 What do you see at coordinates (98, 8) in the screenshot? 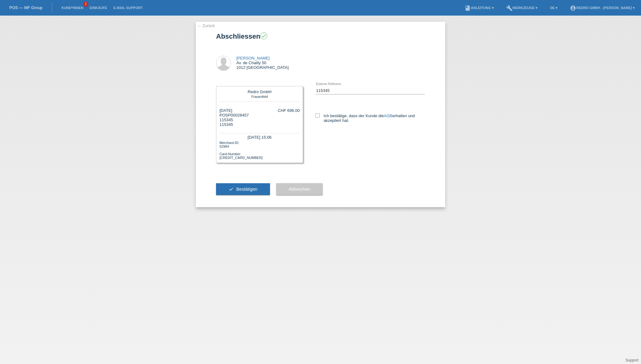
I see `a: Einkäufe` at bounding box center [98, 8].